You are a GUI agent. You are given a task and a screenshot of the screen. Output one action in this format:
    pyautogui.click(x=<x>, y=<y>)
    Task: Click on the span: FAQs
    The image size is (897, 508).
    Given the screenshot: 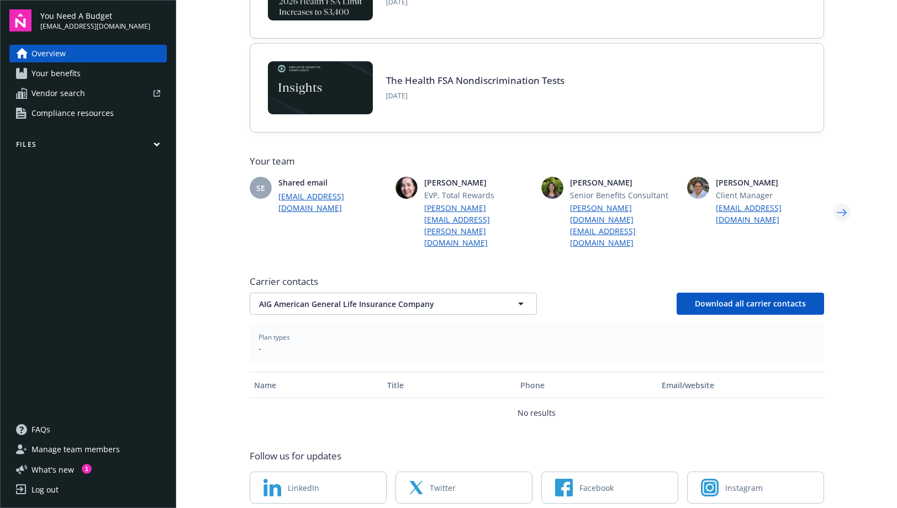 What is the action you would take?
    pyautogui.click(x=41, y=430)
    